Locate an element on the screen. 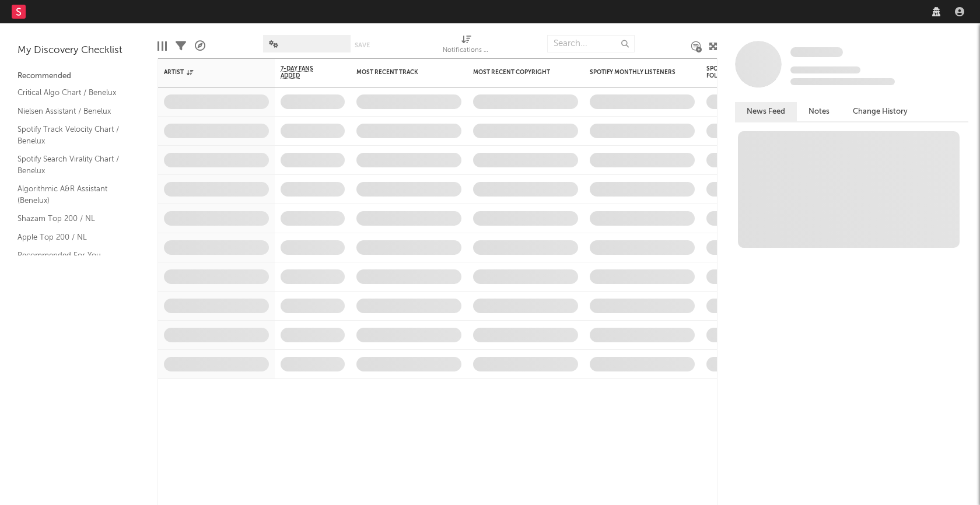  div: Most Recent Track is located at coordinates (400, 72).